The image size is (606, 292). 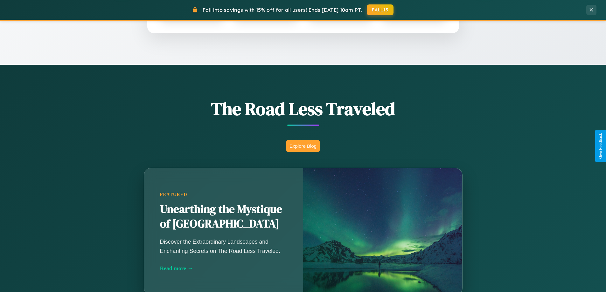 I want to click on h1: The Road Less Traveled, so click(x=303, y=109).